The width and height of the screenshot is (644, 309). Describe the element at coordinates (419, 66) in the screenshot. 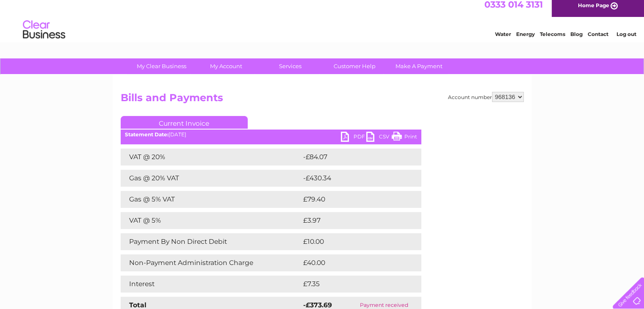

I see `a: Make A Payment` at that location.